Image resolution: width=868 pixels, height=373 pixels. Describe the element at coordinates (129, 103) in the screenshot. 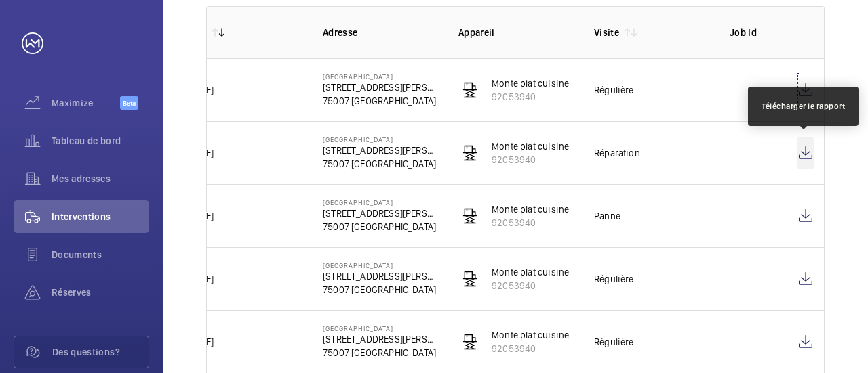

I see `span: Beta` at that location.